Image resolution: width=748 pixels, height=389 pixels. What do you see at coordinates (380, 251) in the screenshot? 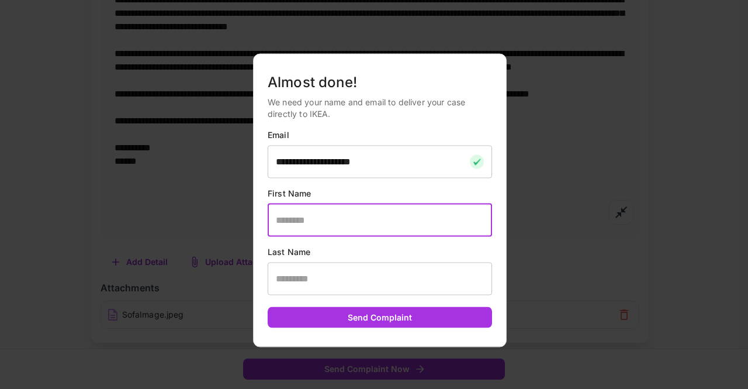
I see `p: Last Name` at bounding box center [380, 251].